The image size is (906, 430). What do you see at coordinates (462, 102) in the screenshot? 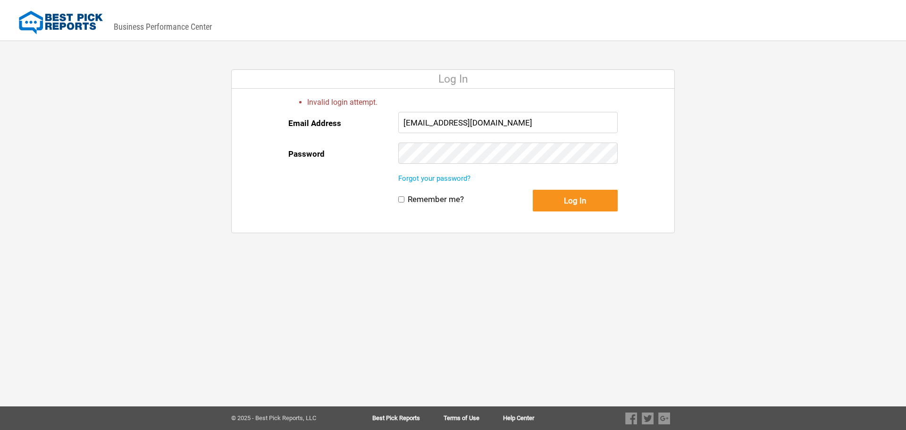
I see `li: Invalid login attempt.` at bounding box center [462, 102].